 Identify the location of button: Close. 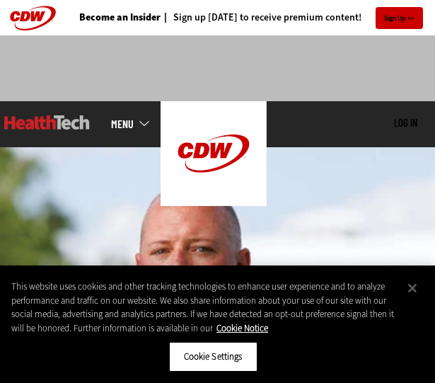
(412, 288).